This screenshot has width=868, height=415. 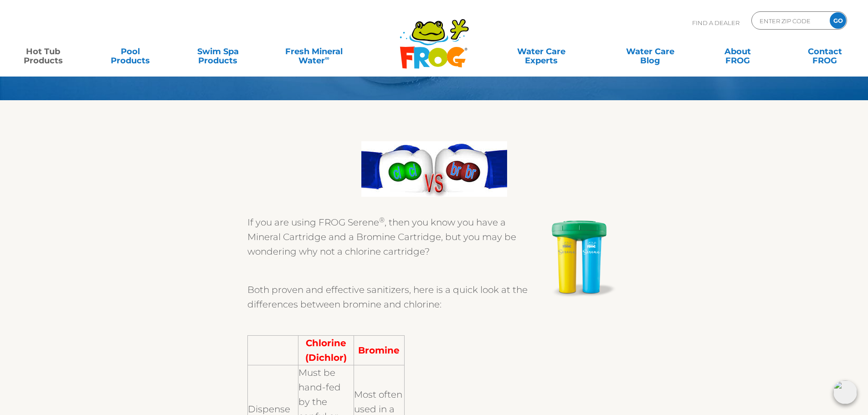 I want to click on a: PoolProducts, so click(x=130, y=52).